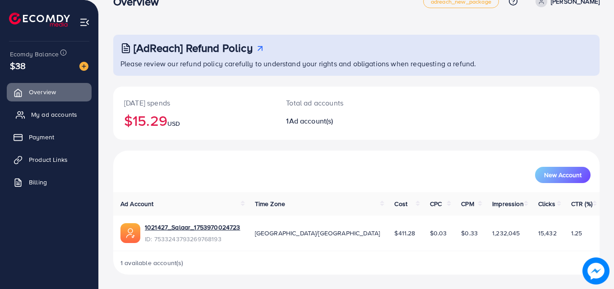 This screenshot has height=289, width=614. Describe the element at coordinates (581, 204) in the screenshot. I see `span: CTR (%)` at that location.